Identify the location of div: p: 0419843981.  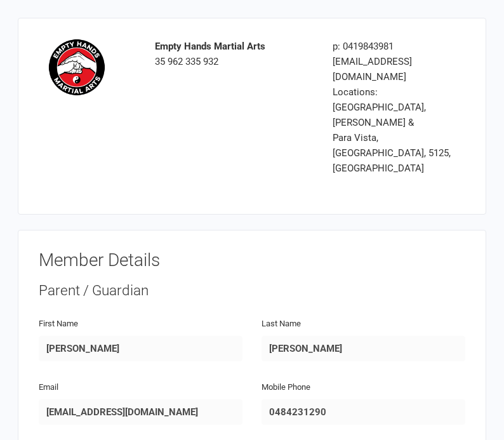
(394, 47).